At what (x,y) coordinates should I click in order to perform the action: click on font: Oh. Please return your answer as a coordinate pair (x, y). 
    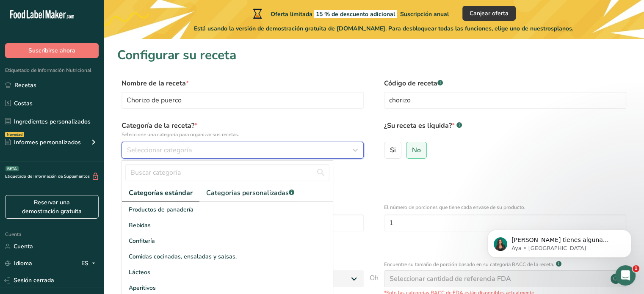
    Looking at the image, I should click on (374, 278).